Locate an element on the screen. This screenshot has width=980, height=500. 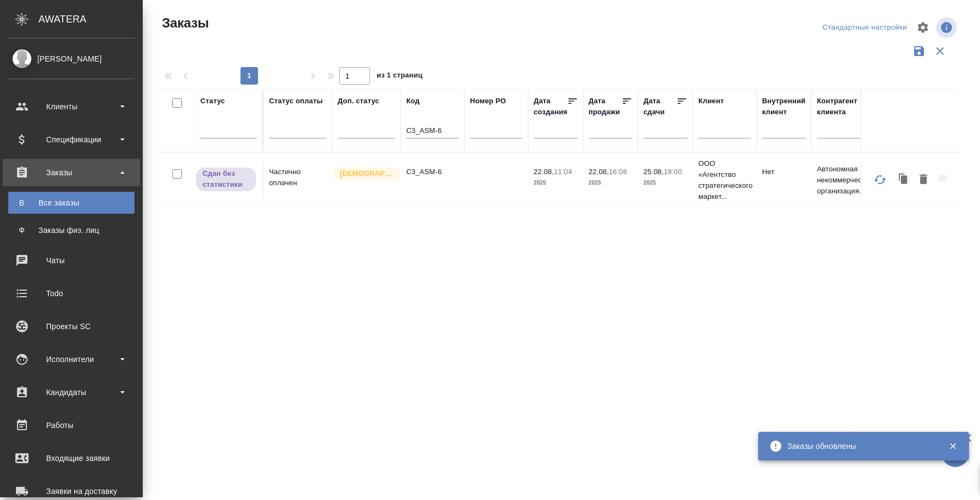
div: Номер PO is located at coordinates (487, 101).